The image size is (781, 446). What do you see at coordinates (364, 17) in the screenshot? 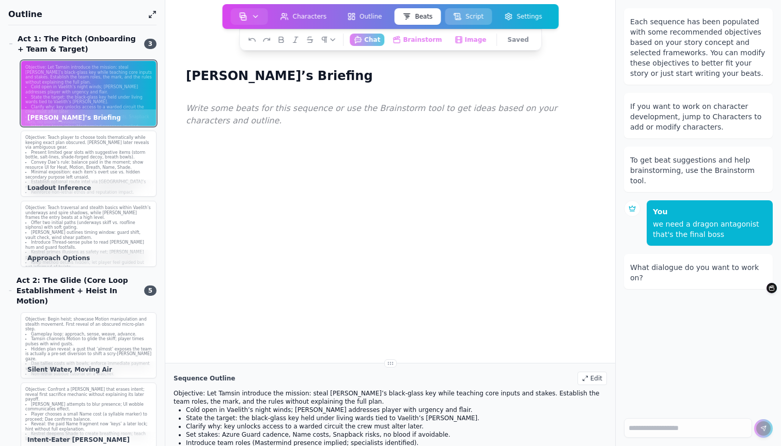
I see `a: Outline` at bounding box center [364, 17].